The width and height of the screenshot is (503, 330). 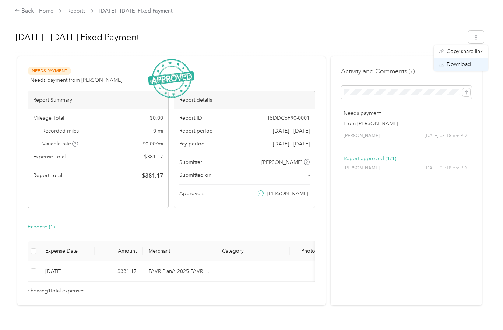 I want to click on span: Showing 1 total expenses, so click(x=56, y=291).